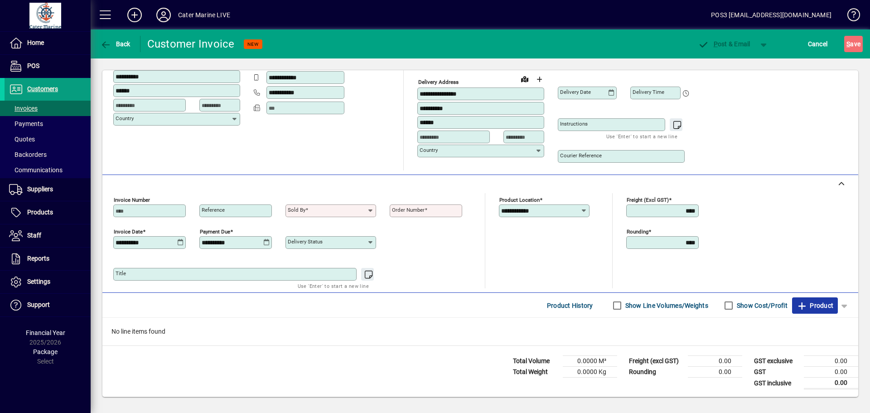 Image resolution: width=870 pixels, height=413 pixels. I want to click on a: Knowledge Base, so click(849, 16).